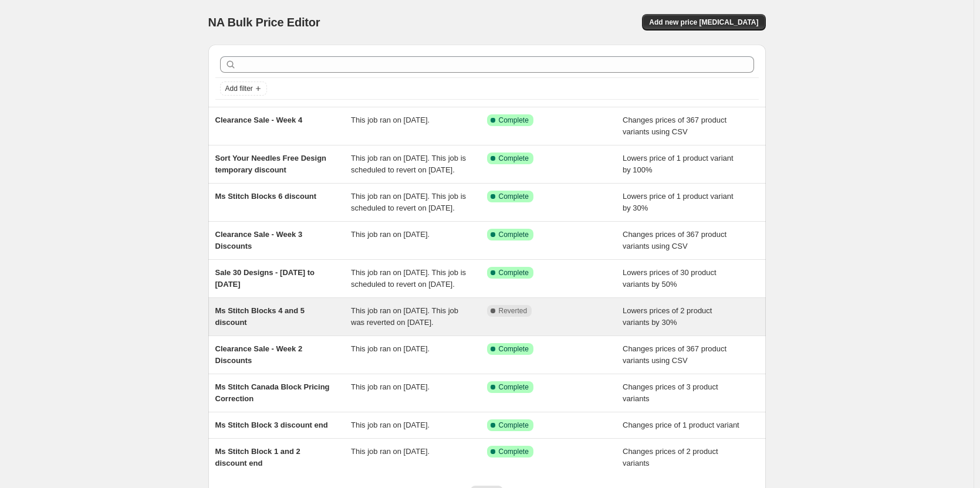 The image size is (980, 488). What do you see at coordinates (681, 425) in the screenshot?
I see `span: Changes price of 1 product variant` at bounding box center [681, 425].